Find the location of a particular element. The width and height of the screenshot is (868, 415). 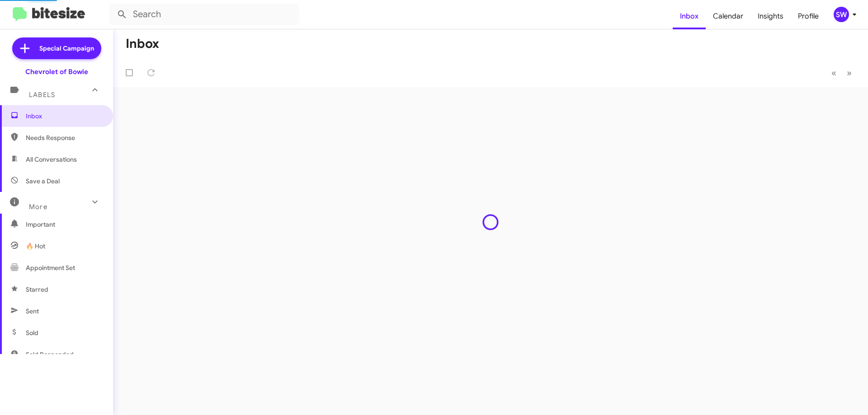

span: Needs Response is located at coordinates (64, 138).